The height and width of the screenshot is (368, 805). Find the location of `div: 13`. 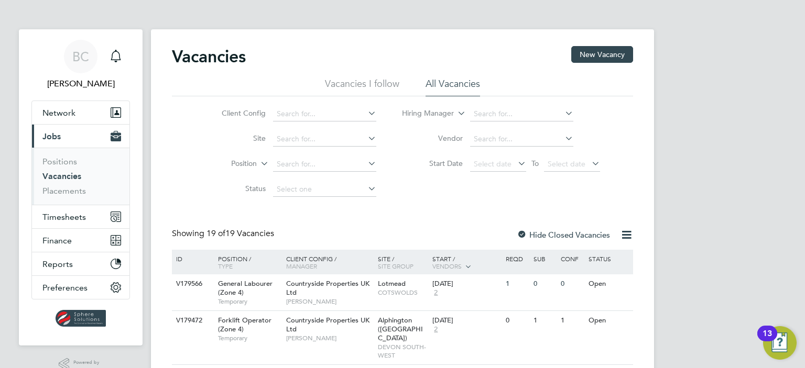

div: 13 is located at coordinates (767, 341).